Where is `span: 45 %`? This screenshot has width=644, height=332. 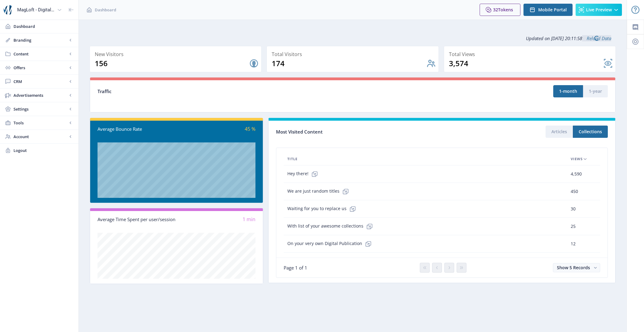
span: 45 % is located at coordinates (250, 129).